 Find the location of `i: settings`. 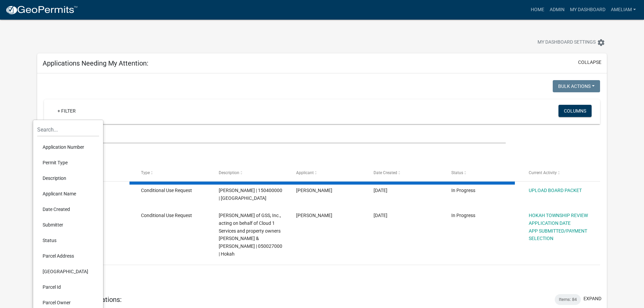

i: settings is located at coordinates (601, 43).